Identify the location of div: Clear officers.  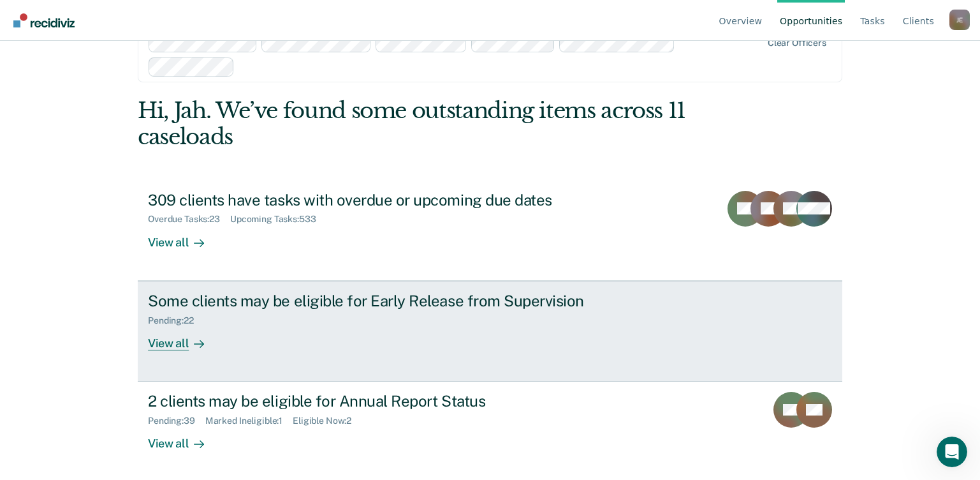
(797, 43).